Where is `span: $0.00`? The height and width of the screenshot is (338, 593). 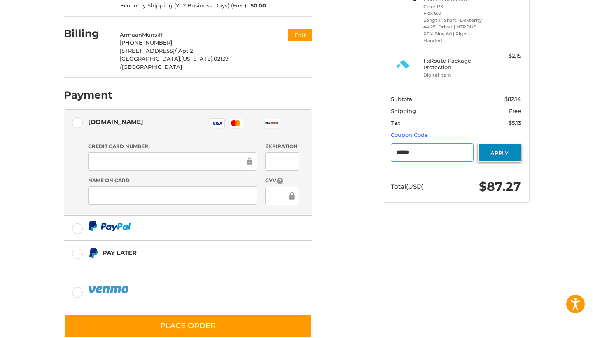 span: $0.00 is located at coordinates (256, 6).